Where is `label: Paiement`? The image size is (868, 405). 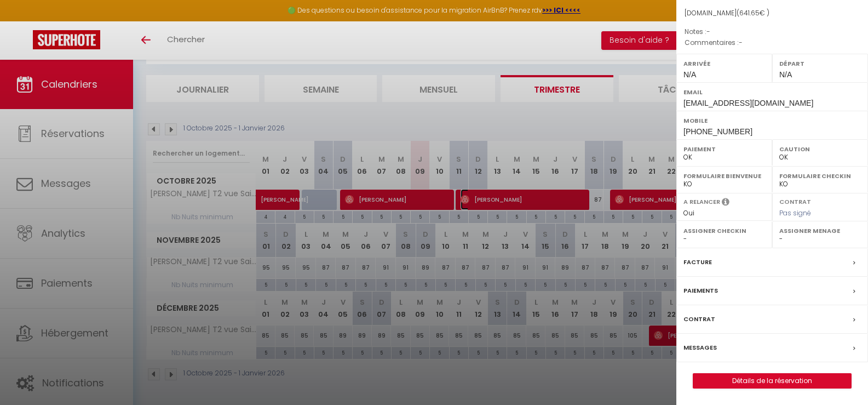 label: Paiement is located at coordinates (724, 149).